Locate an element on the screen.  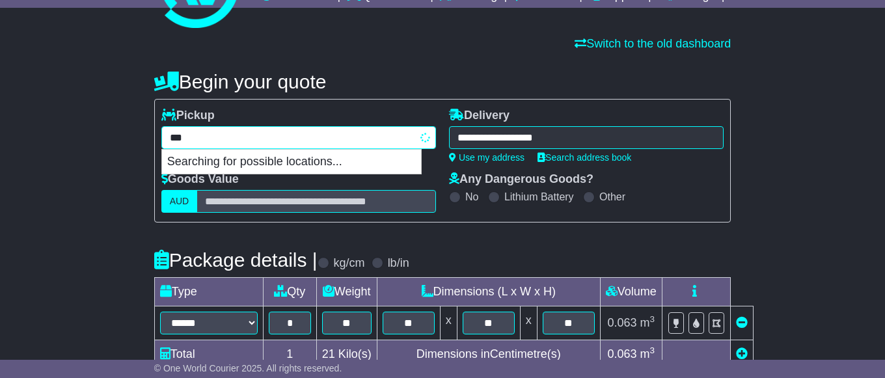
label: No is located at coordinates (472, 196).